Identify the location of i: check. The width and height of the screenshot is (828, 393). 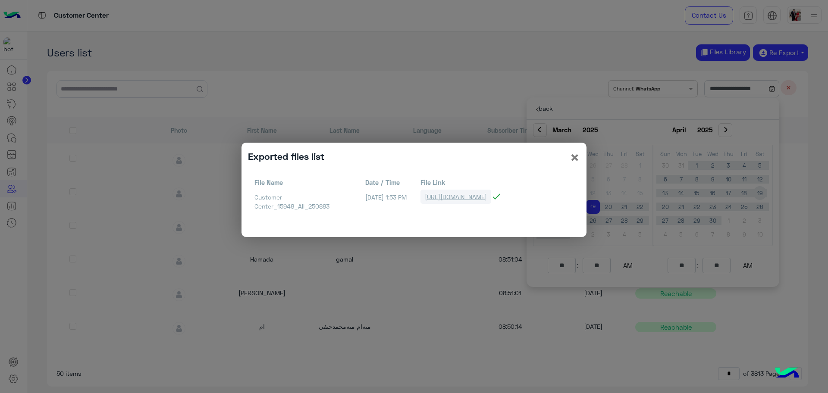
(496, 197).